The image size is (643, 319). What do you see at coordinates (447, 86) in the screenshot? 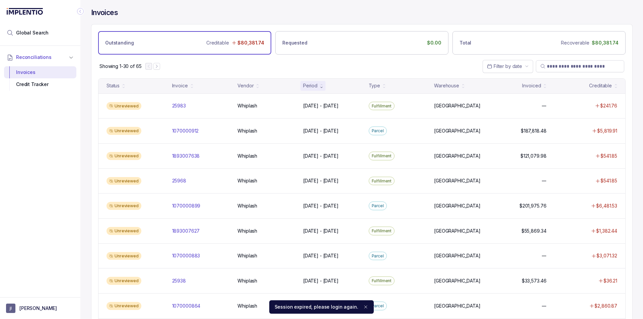
I see `div: Warehouse` at bounding box center [447, 86].